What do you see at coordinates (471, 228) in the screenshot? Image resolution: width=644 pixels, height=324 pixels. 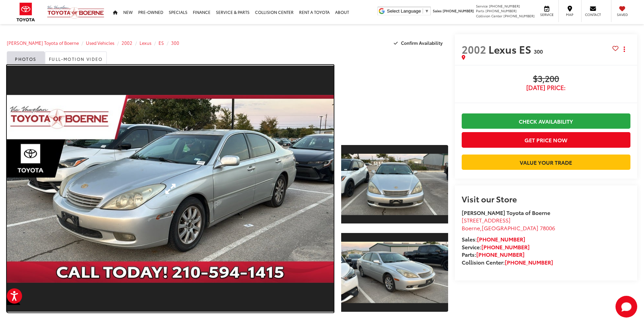 I see `span: Boerne` at bounding box center [471, 228].